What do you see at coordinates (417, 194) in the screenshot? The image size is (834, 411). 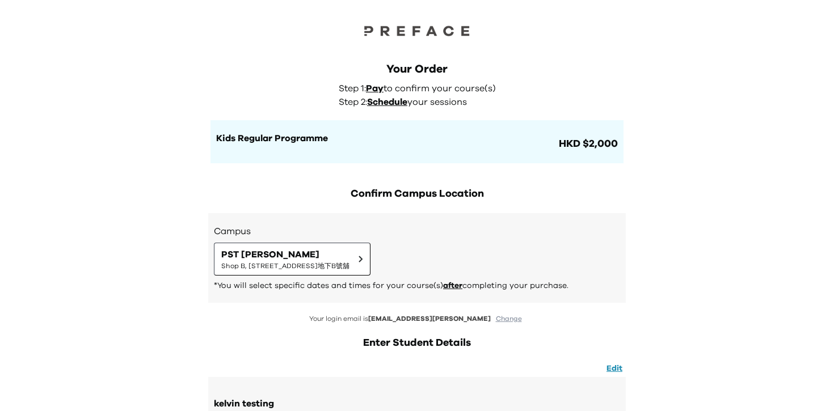 I see `h2: Confirm Campus Location` at bounding box center [417, 194].